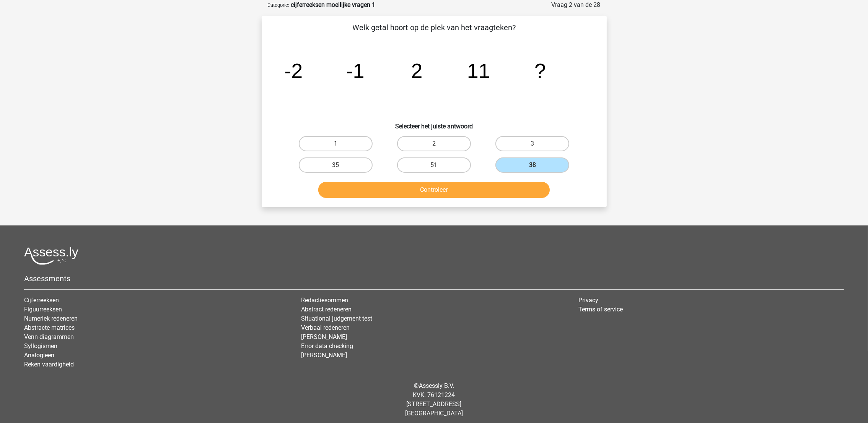  Describe the element at coordinates (478, 70) in the screenshot. I see `tspan: 11` at that location.